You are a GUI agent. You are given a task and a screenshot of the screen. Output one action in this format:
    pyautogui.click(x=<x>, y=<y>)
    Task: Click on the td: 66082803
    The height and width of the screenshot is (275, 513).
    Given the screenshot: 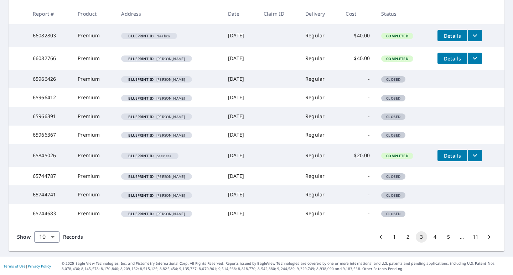 What is the action you would take?
    pyautogui.click(x=50, y=36)
    